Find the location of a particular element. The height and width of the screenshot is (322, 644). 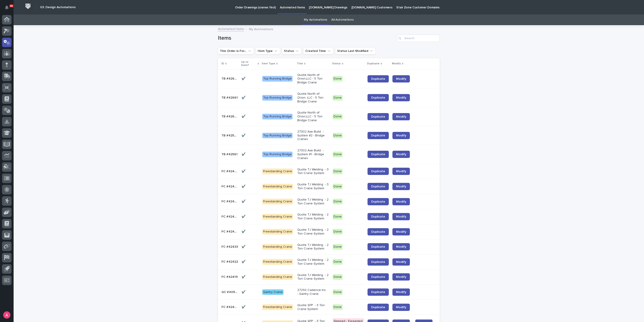

button: Notifications is located at coordinates (7, 7).